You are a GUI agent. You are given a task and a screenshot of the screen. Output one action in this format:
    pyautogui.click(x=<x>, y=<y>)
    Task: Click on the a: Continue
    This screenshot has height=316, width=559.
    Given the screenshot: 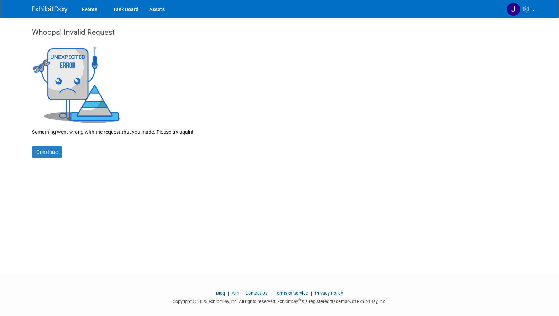 What is the action you would take?
    pyautogui.click(x=47, y=152)
    